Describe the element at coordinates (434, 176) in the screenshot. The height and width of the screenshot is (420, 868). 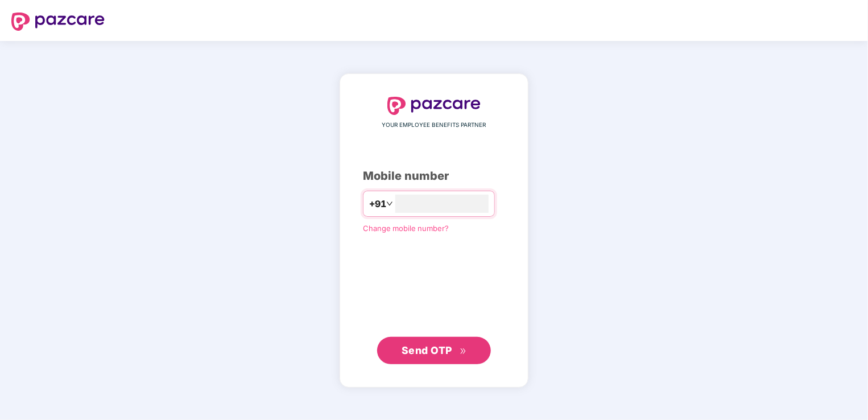
I see `div: Mobile number` at that location.